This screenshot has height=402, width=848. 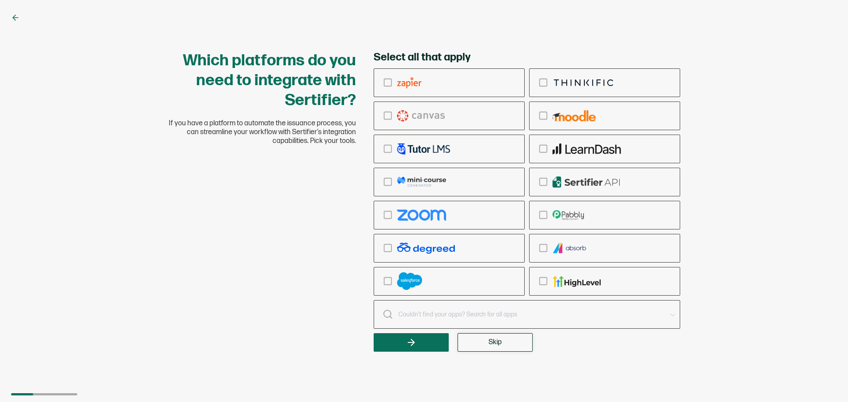 I want to click on span: Skip, so click(x=495, y=343).